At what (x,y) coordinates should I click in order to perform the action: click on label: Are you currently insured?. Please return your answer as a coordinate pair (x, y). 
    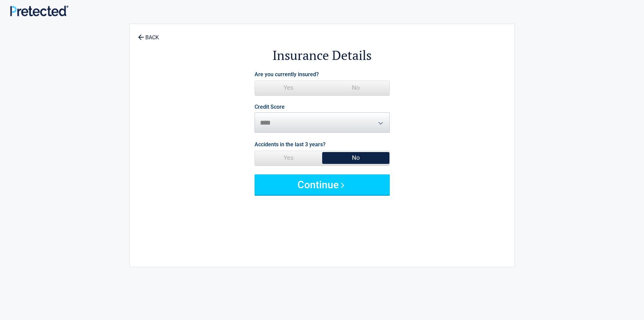
    Looking at the image, I should click on (286, 74).